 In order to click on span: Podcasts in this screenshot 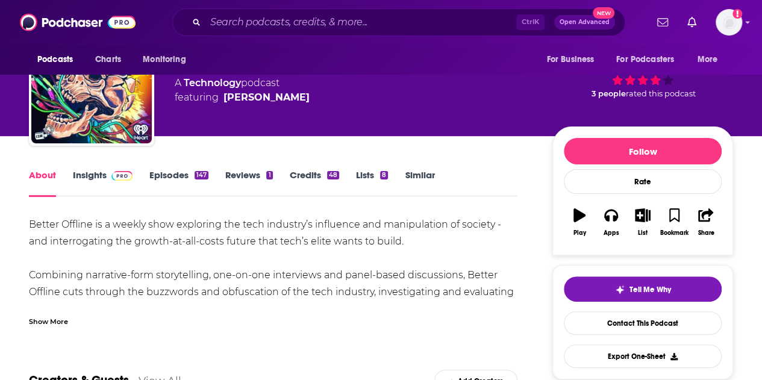, I will do `click(55, 60)`.